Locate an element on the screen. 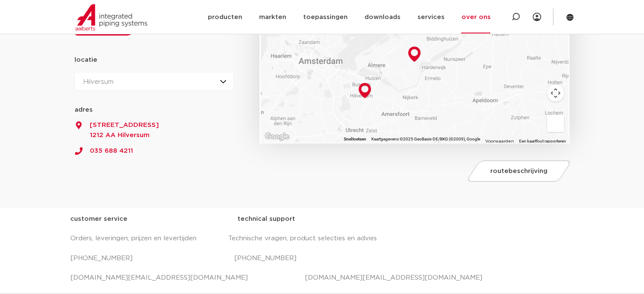 The image size is (644, 294). strong: customer service technical support is located at coordinates (183, 218).